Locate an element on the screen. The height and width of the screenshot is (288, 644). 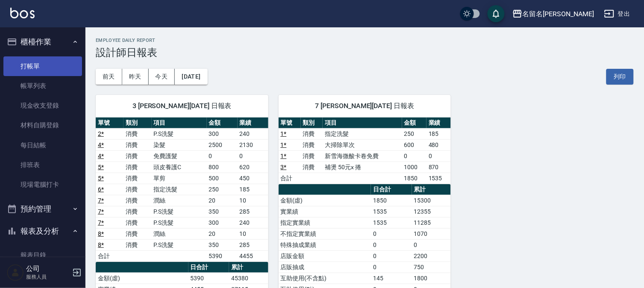
button: 預約管理 is located at coordinates (43, 209).